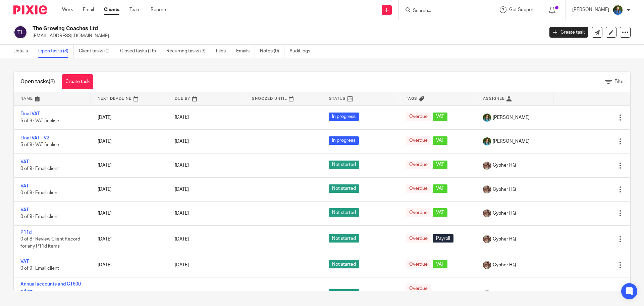 The height and width of the screenshot is (306, 644). I want to click on span: Snoozed Until, so click(269, 99).